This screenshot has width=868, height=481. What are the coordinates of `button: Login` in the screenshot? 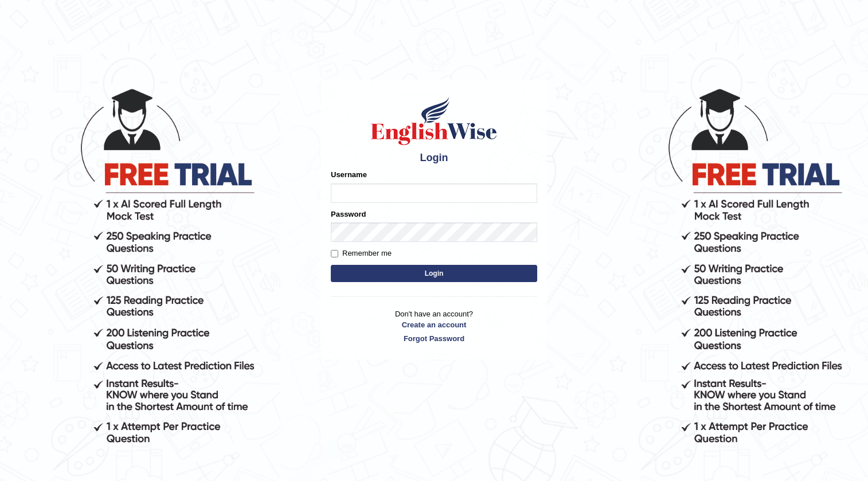 It's located at (434, 274).